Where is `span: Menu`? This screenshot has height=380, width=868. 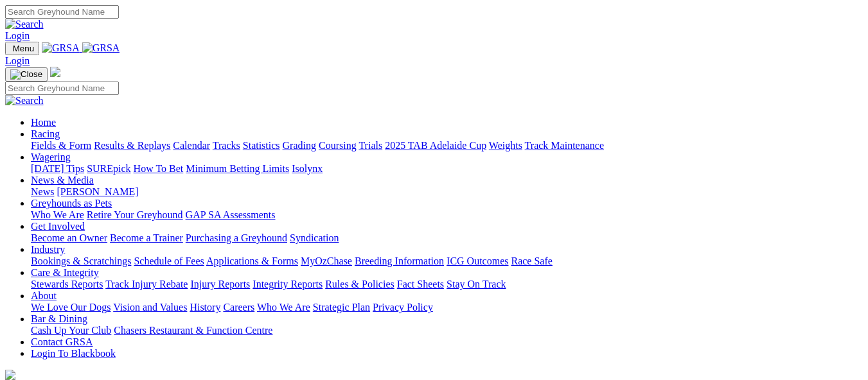 span: Menu is located at coordinates (23, 48).